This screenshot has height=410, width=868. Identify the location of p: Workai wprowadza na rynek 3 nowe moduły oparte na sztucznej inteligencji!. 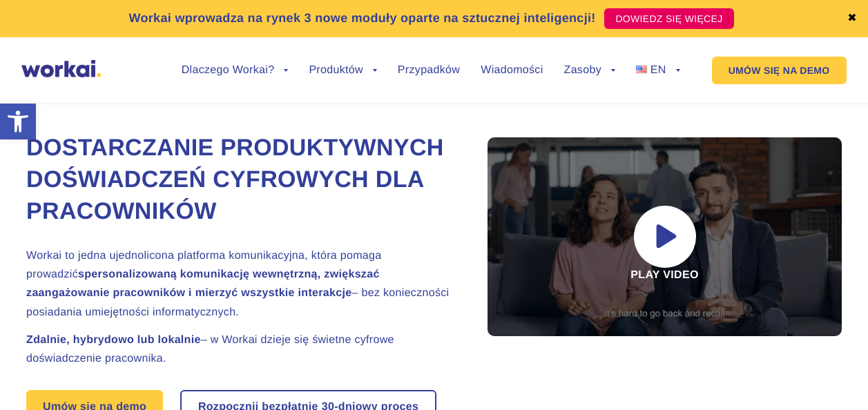
(362, 18).